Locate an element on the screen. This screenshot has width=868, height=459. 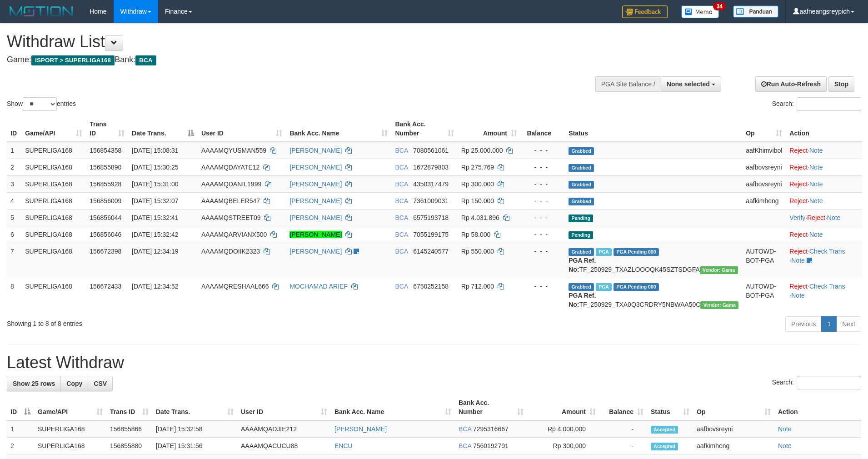
th: Balance: activate to sort column ascending is located at coordinates (623, 407).